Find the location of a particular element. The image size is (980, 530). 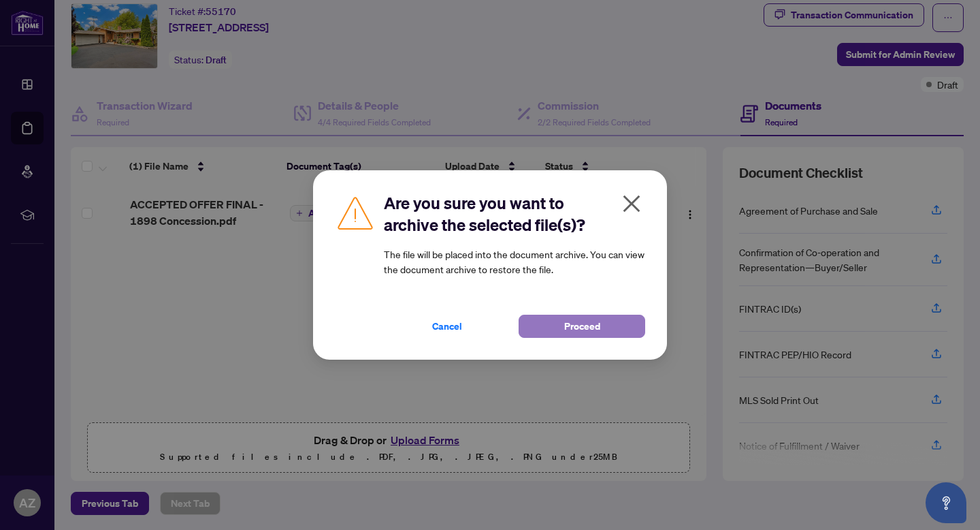

span: close is located at coordinates (631, 203).